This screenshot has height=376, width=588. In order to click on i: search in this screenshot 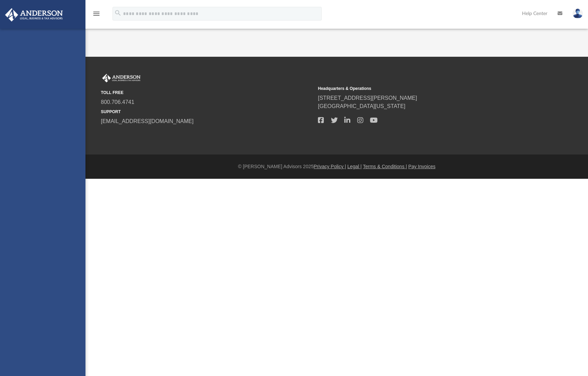, I will do `click(118, 13)`.